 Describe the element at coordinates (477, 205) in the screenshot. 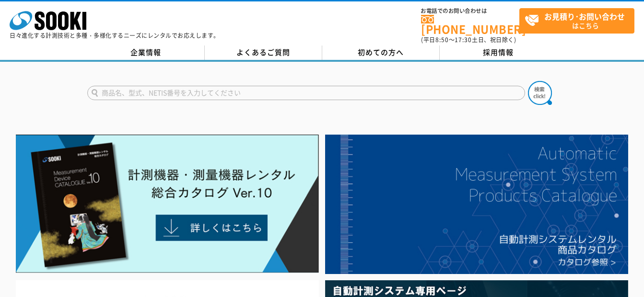

I see `img: 自動計測システムカタログ` at that location.